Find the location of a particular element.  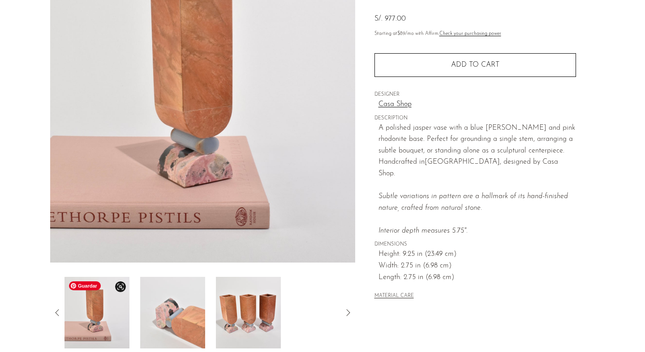

span: Guardar is located at coordinates (85, 286).